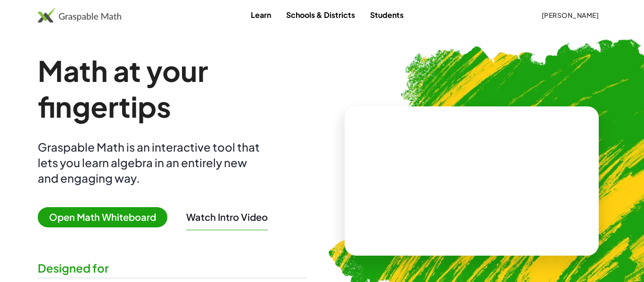 The width and height of the screenshot is (644, 282). What do you see at coordinates (172, 268) in the screenshot?
I see `div: Designed for` at bounding box center [172, 268].